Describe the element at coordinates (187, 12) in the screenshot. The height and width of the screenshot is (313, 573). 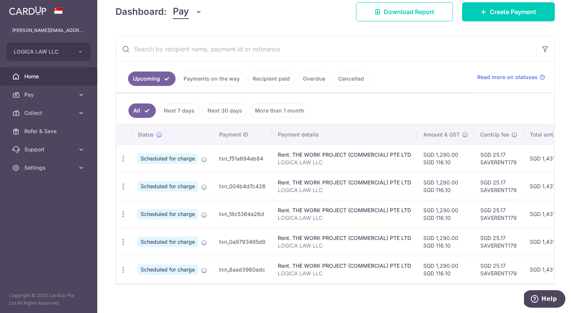
I see `button: Pay` at that location.